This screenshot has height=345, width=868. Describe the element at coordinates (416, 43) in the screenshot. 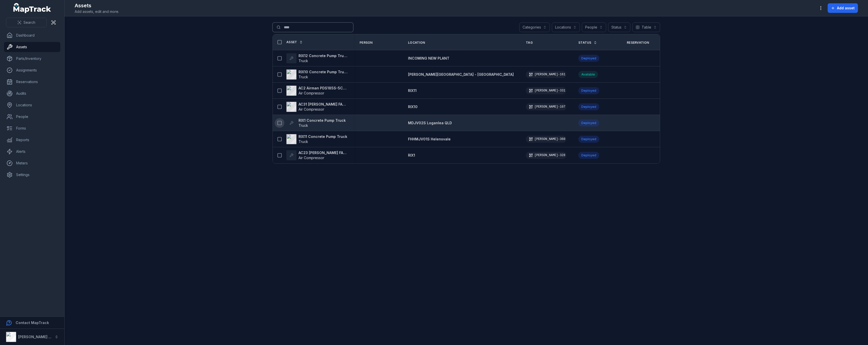

I see `span: Location` at that location.